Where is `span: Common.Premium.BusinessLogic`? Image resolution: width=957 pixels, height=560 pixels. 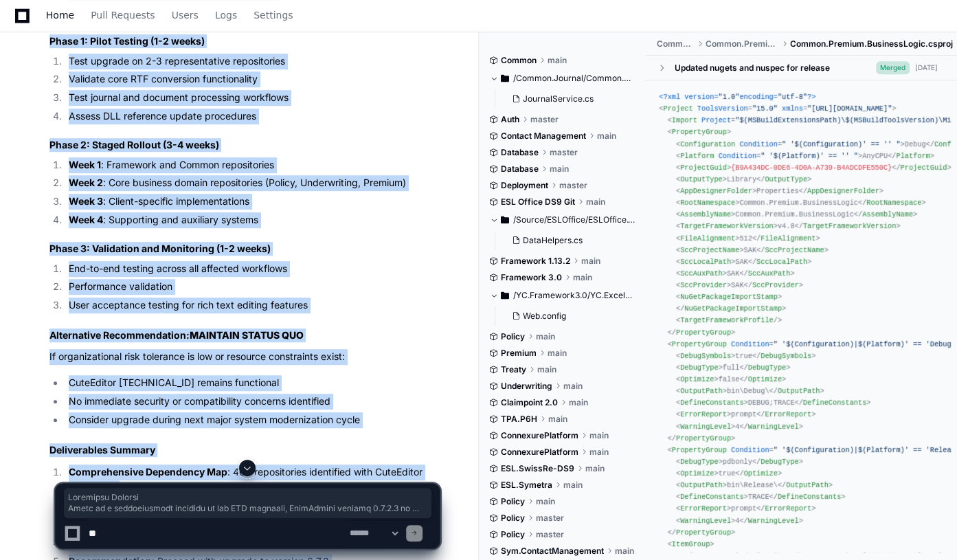
span: Common.Premium.BusinessLogic is located at coordinates (742, 44).